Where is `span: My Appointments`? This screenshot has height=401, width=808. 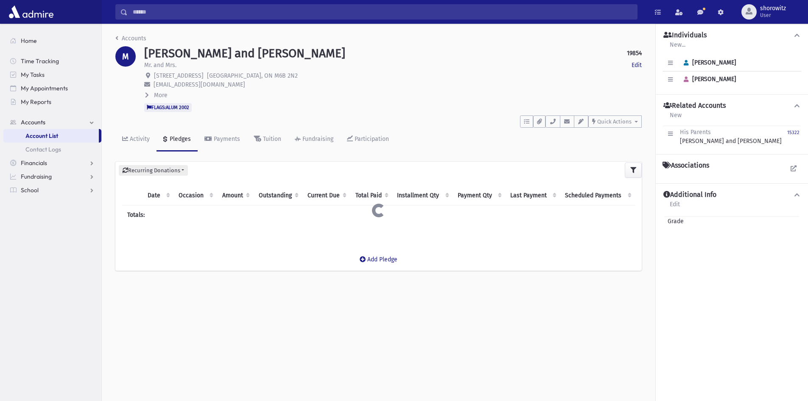 span: My Appointments is located at coordinates (44, 88).